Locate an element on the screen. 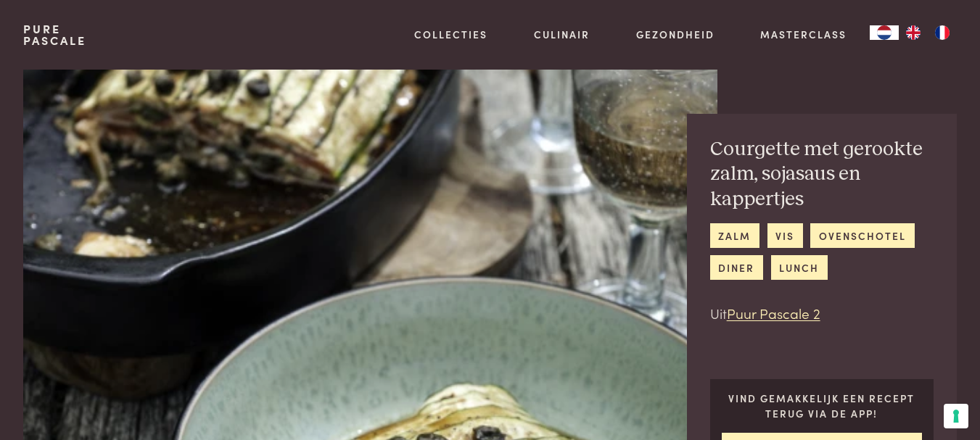 The height and width of the screenshot is (440, 980). a: diner is located at coordinates (736, 267).